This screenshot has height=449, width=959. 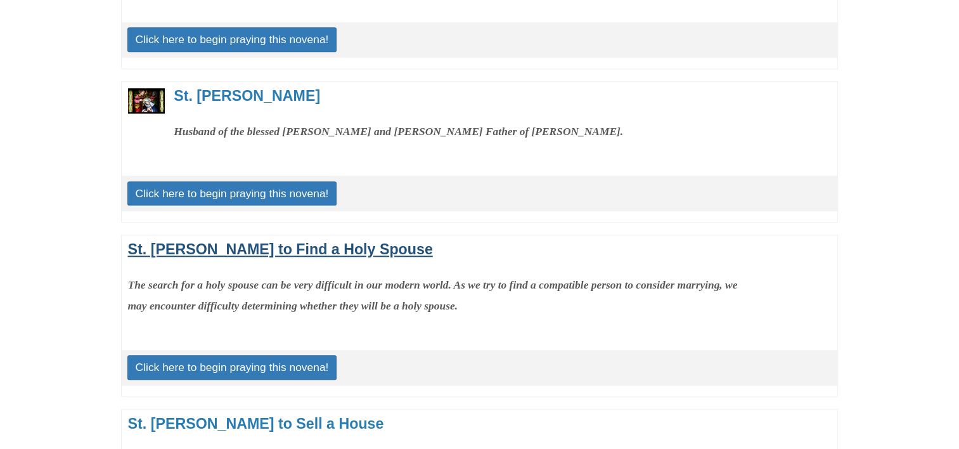 What do you see at coordinates (146, 101) in the screenshot?
I see `img: St. Joseph Novena` at bounding box center [146, 101].